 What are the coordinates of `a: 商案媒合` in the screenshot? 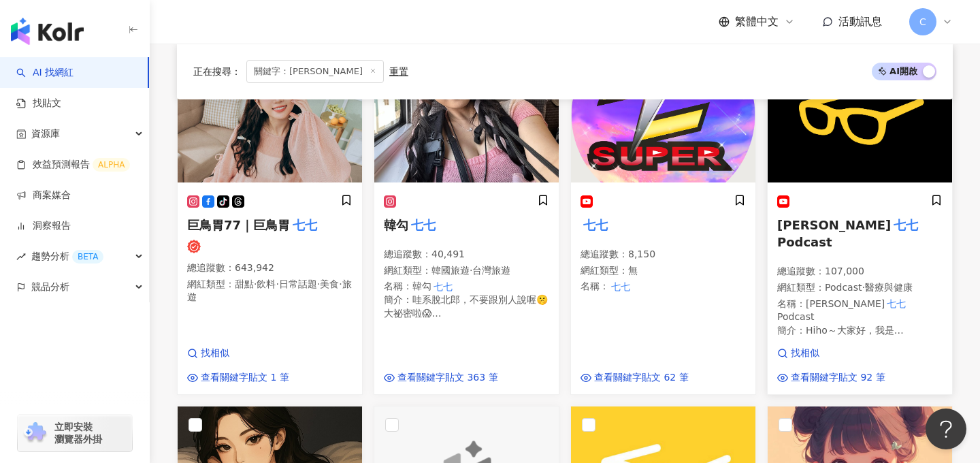 It's located at (43, 196).